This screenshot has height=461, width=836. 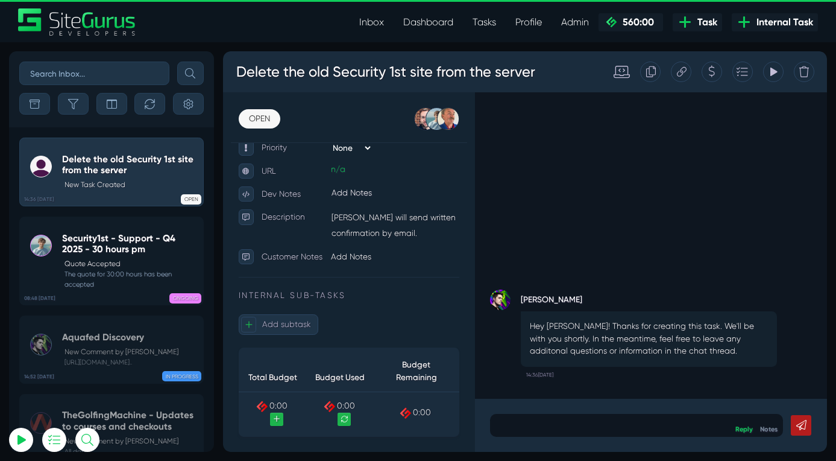 What do you see at coordinates (186, 298) in the screenshot?
I see `span: ONGOING` at bounding box center [186, 298].